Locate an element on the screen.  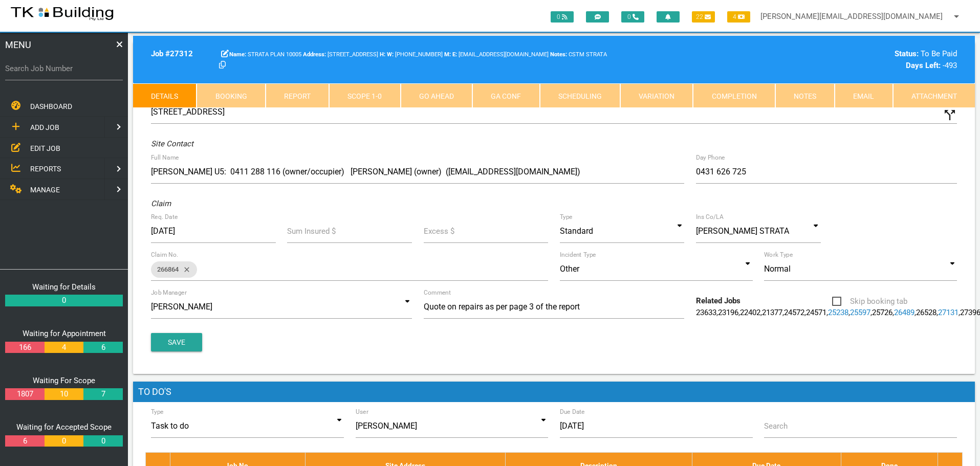
button: Save is located at coordinates (176, 342).